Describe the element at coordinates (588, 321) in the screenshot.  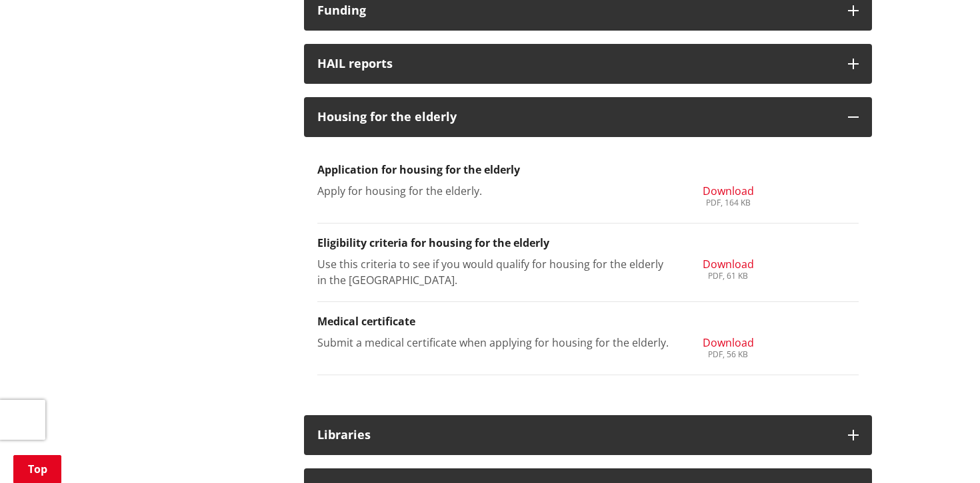
I see `h3: Medical certificate` at that location.